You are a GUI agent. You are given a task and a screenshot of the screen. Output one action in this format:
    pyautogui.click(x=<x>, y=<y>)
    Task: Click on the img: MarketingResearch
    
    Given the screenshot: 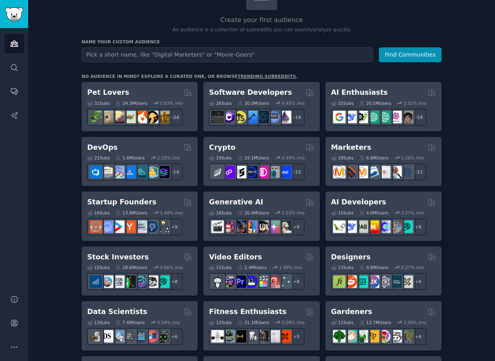 What is the action you would take?
    pyautogui.click(x=395, y=172)
    